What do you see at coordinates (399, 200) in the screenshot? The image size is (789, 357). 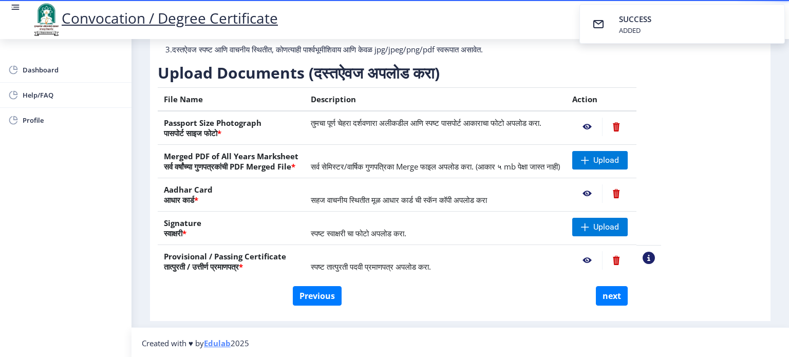 I see `span: सहज वाचनीय स्थितीत मूळ आधार कार्ड ची स्कॅन कॉपी अपलोड करा` at bounding box center [399, 200].